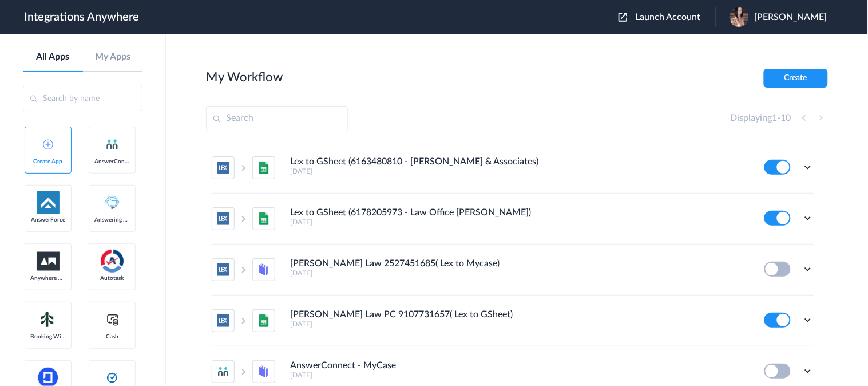 The height and width of the screenshot is (386, 868). I want to click on img: af-app-logo.svg, so click(48, 202).